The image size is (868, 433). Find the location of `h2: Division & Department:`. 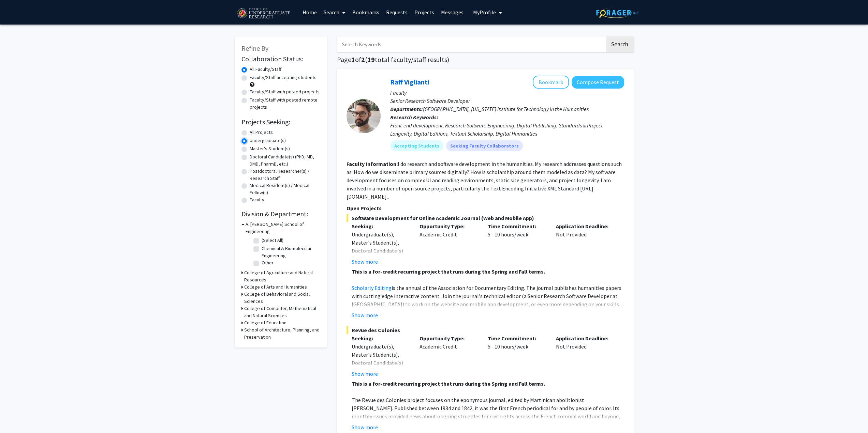

h2: Division & Department: is located at coordinates (280, 214).